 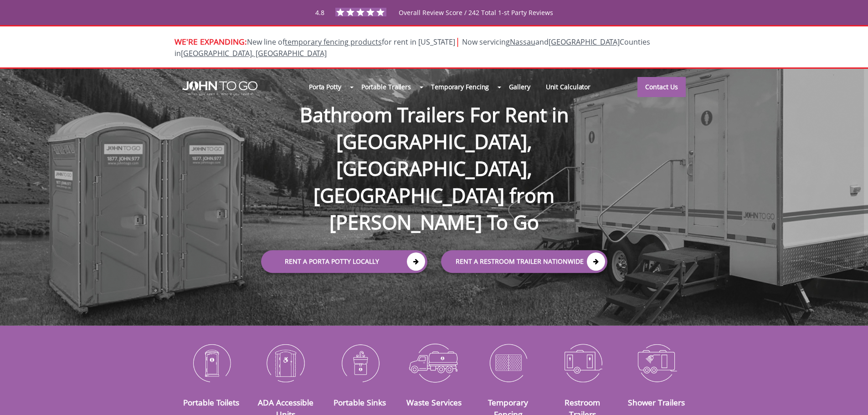 What do you see at coordinates (524, 262) in the screenshot?
I see `a: rent a RESTROOM TRAILER Nationwide` at bounding box center [524, 262].